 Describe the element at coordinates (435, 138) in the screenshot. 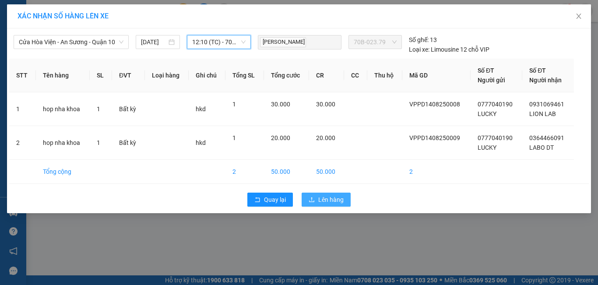

I see `span: VPPD1408250009` at that location.